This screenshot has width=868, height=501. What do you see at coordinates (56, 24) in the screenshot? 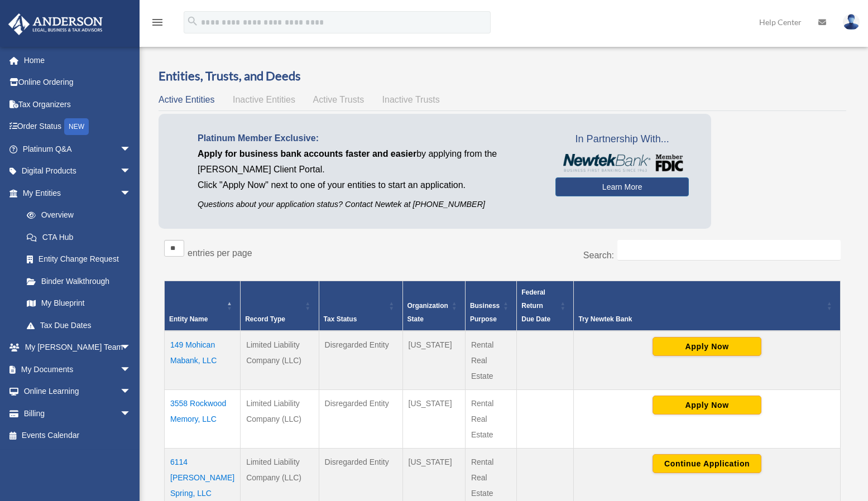
I see `img: Anderson Advisors Platinum Portal` at bounding box center [56, 24].